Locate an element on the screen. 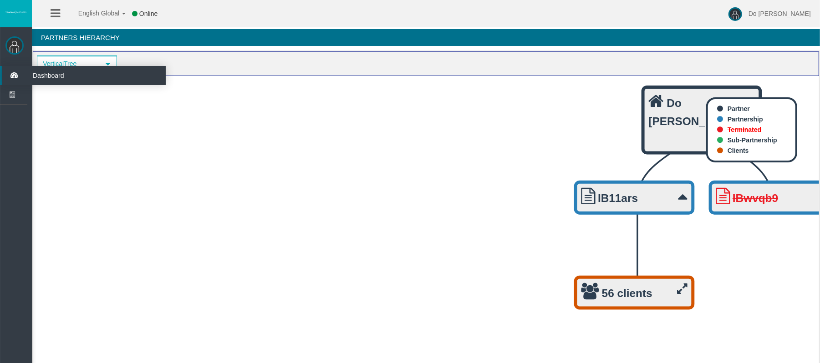 This screenshot has height=363, width=820. a: Dashboard is located at coordinates (84, 76).